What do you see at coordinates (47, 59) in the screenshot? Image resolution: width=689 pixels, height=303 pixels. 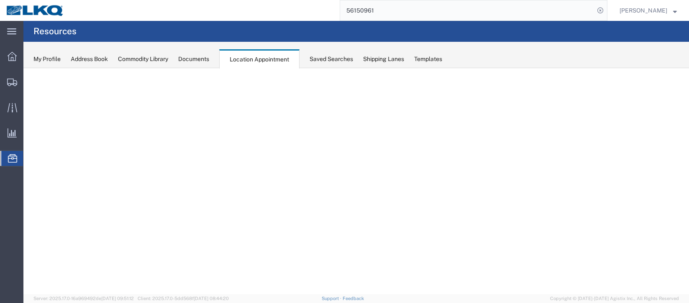 I see `div: My Profile` at bounding box center [47, 59].